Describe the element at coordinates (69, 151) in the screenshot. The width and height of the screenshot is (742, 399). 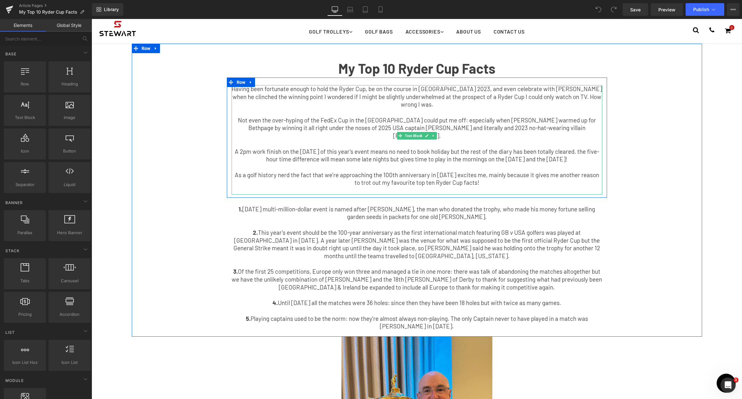
I see `span: Button` at that location.